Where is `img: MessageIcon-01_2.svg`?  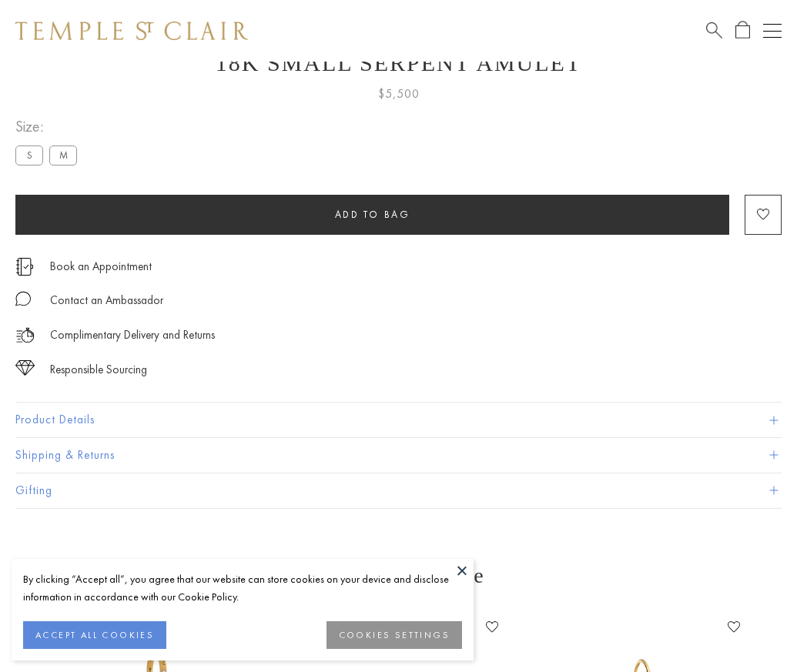 img: MessageIcon-01_2.svg is located at coordinates (23, 299).